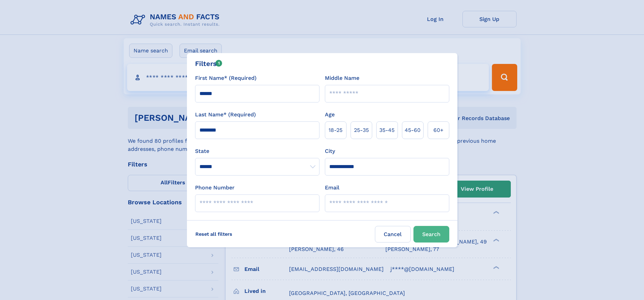  I want to click on label: Email, so click(332, 188).